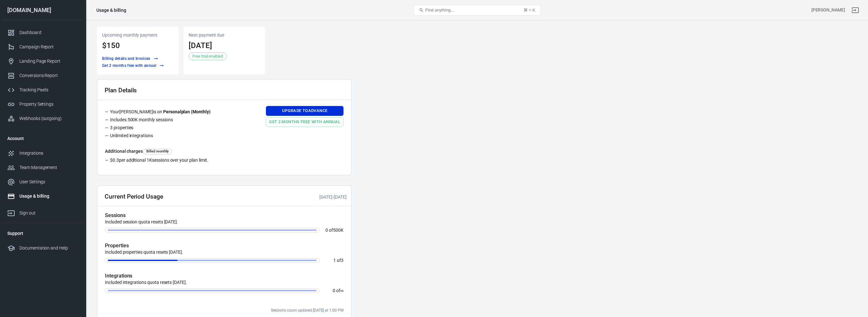 The width and height of the screenshot is (868, 317). Describe the element at coordinates (43, 196) in the screenshot. I see `a: Usage & billing` at that location.